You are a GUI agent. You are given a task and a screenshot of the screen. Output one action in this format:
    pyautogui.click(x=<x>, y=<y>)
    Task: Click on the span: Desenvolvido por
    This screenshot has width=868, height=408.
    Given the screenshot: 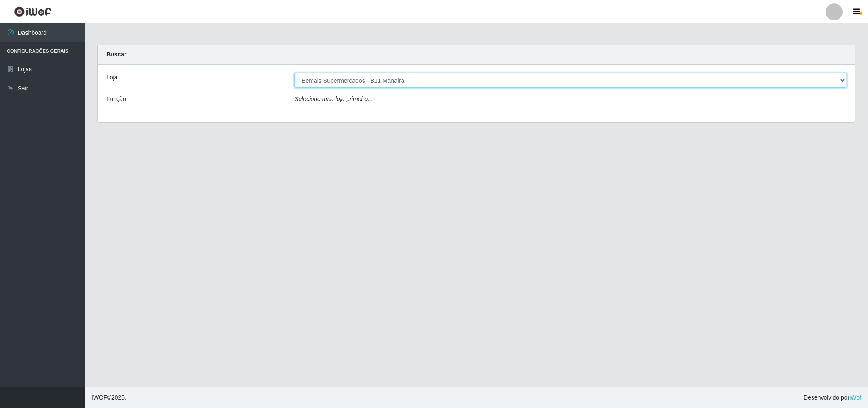 What is the action you would take?
    pyautogui.click(x=833, y=397)
    